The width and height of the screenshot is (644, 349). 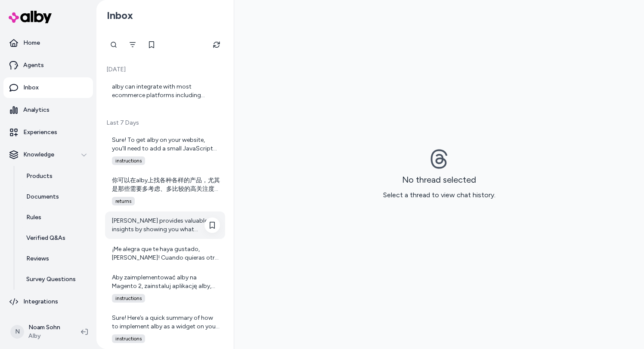 I want to click on span: returns, so click(x=123, y=201).